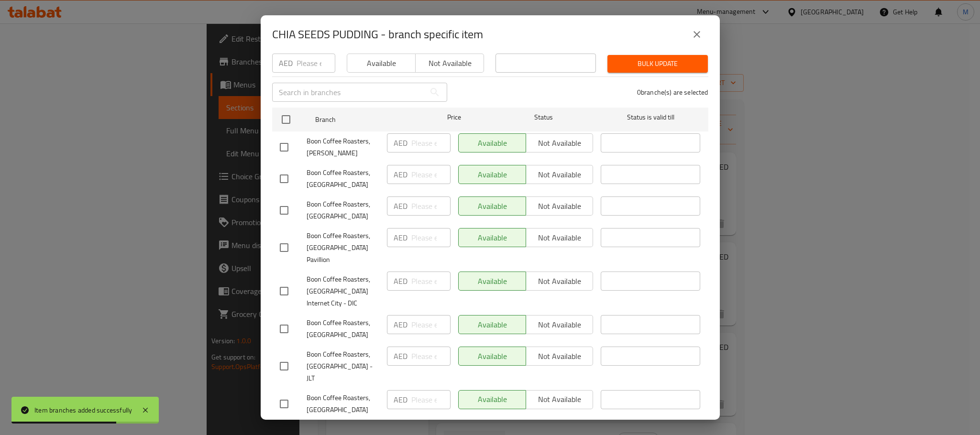 The image size is (980, 435). I want to click on span: Available, so click(381, 63).